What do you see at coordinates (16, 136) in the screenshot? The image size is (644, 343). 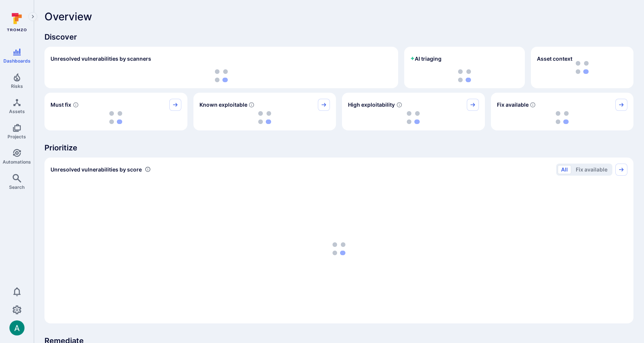 I see `span: Projects` at bounding box center [16, 136].